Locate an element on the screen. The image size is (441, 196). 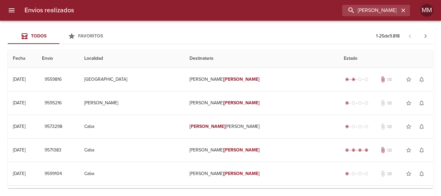
span: Pagina anterior is located at coordinates (410, 36).